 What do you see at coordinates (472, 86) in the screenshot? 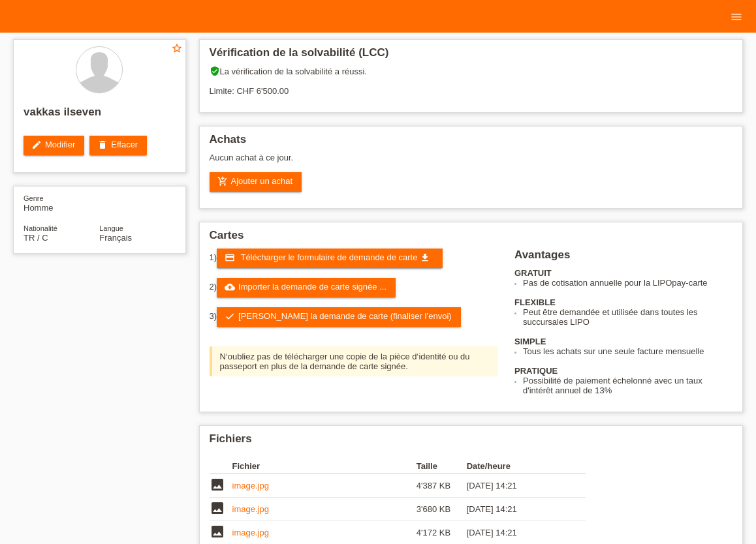
I see `div: La vérification de la solvabilité a réussi. Limite: CHF 6'500.00` at bounding box center [472, 86].